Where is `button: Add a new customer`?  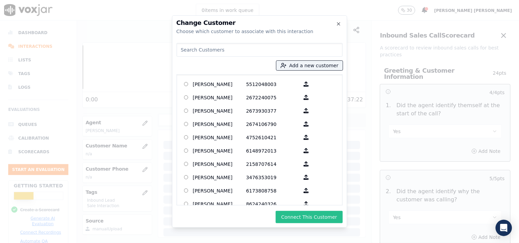 button: Add a new customer is located at coordinates (309, 66).